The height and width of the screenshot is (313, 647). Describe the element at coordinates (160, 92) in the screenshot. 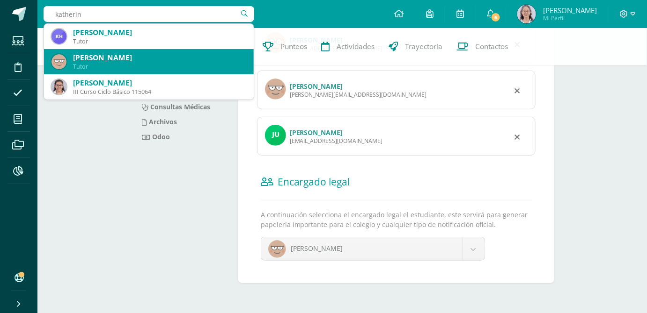

I see `div: III Curso Ciclo Básico 115064` at that location.